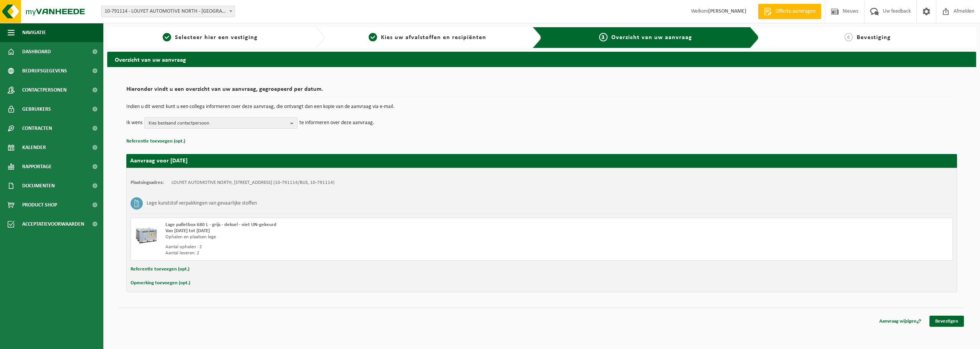 This screenshot has width=980, height=349. I want to click on p: te informeren over deze aanvraag., so click(337, 123).